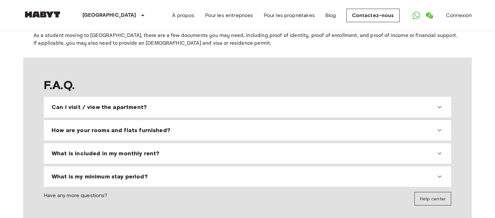 The image size is (495, 218). I want to click on a: Contactez-nous, so click(373, 15).